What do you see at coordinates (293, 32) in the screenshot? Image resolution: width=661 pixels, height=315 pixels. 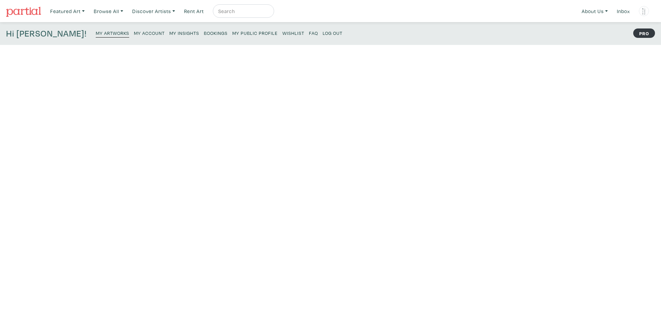 I see `a: Wishlist` at bounding box center [293, 32].